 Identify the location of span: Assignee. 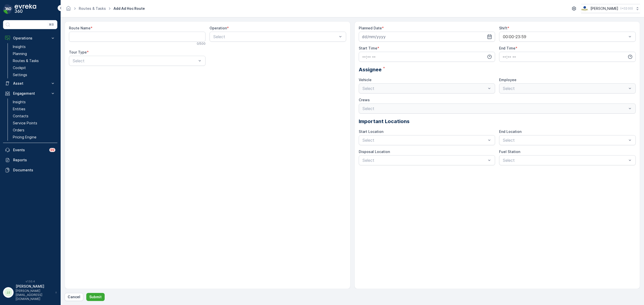
(370, 69).